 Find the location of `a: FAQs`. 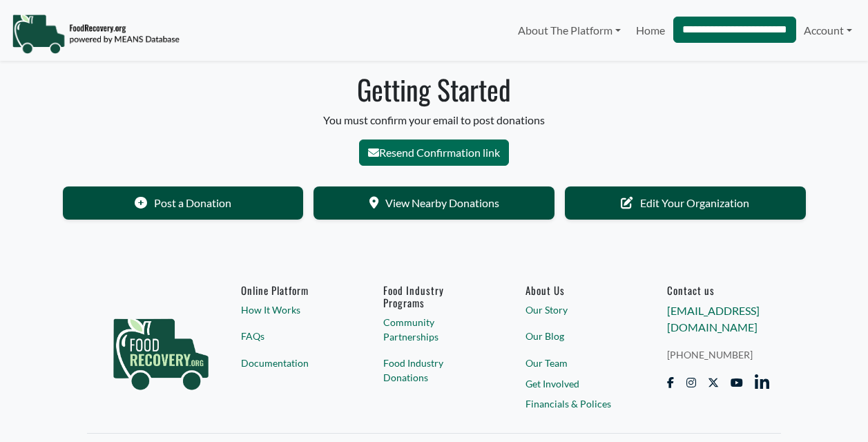

a: FAQs is located at coordinates (292, 336).